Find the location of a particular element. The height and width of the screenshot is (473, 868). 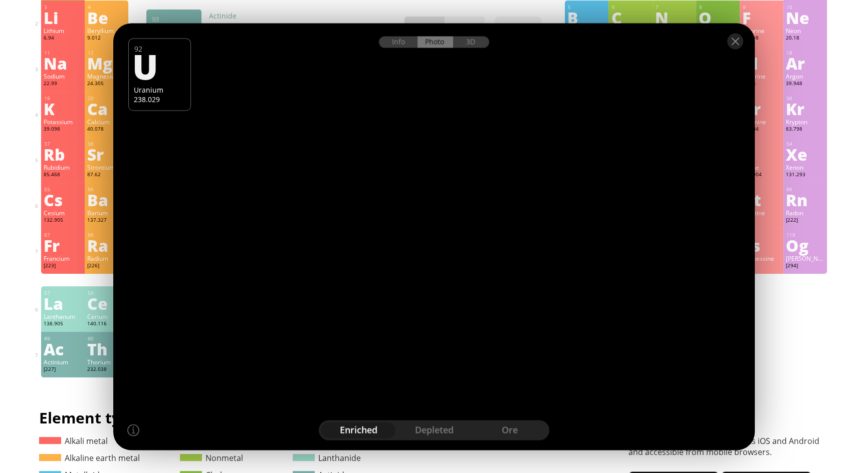

div: Ts is located at coordinates (761, 245).